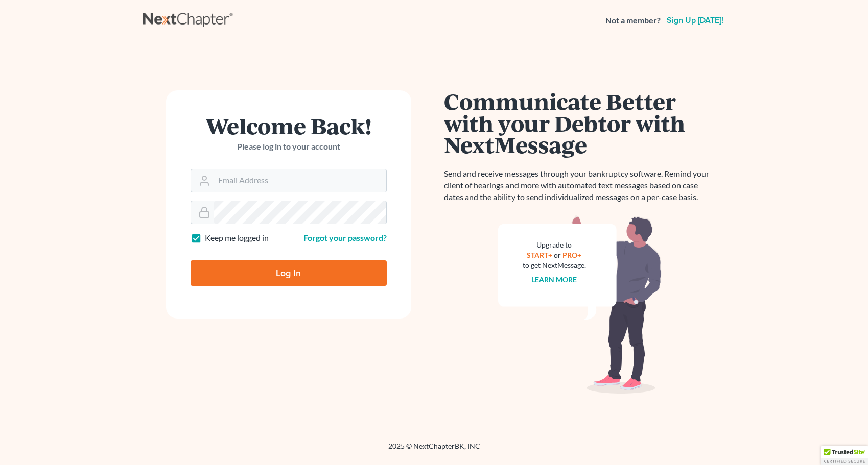  Describe the element at coordinates (554, 265) in the screenshot. I see `div: to get NextMessage.` at that location.